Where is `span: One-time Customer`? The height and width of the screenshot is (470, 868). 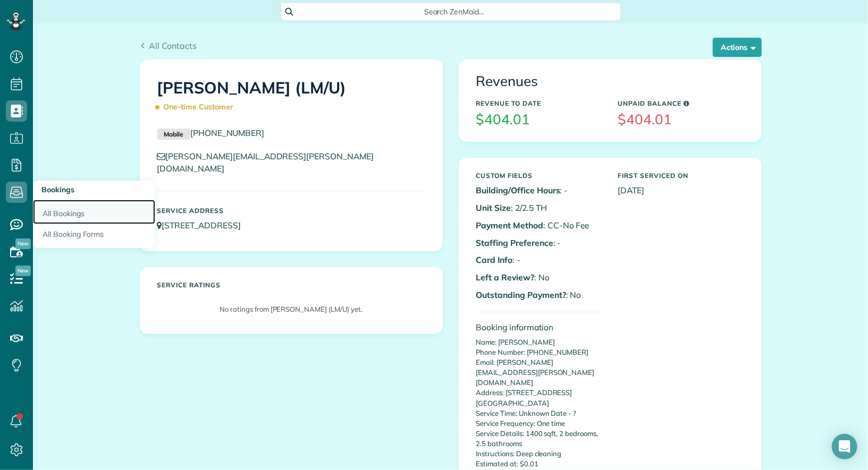 span: One-time Customer is located at coordinates (197, 107).